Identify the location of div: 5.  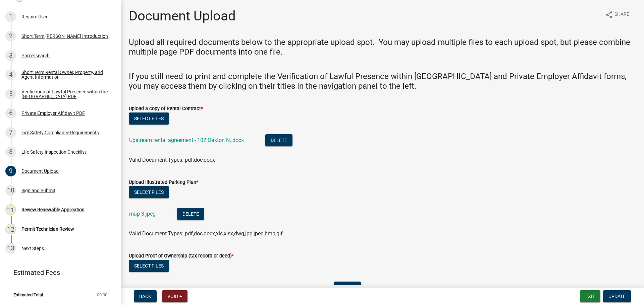
(11, 94).